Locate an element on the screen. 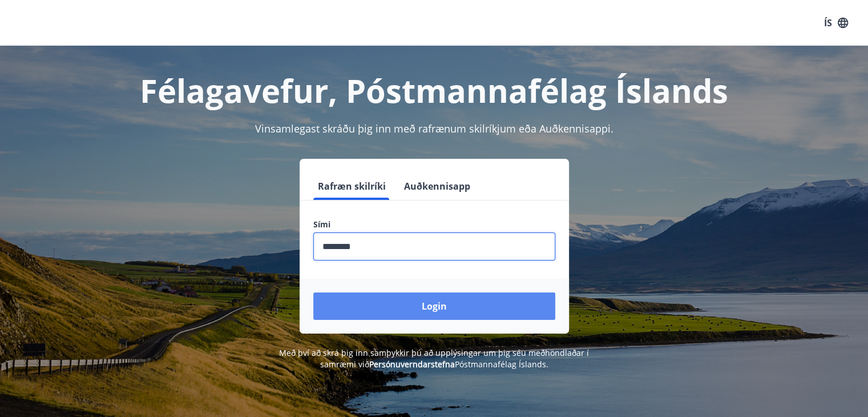 This screenshot has height=417, width=868. button: Rafræn skilríki is located at coordinates (352, 186).